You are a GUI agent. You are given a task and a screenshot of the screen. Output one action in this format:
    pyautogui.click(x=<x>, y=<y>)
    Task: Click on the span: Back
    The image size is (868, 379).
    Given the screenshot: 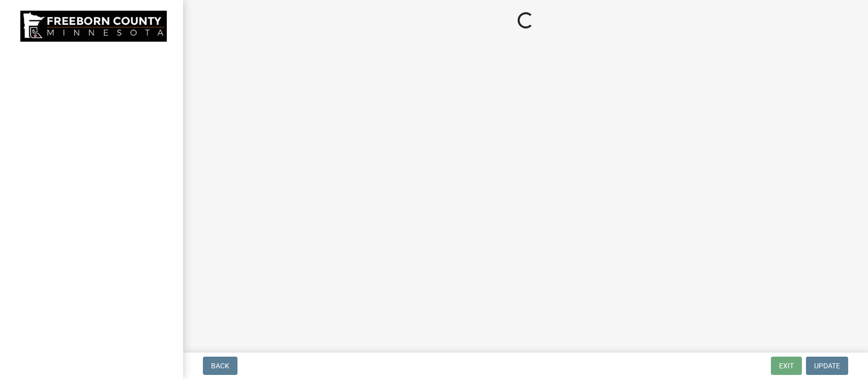 What is the action you would take?
    pyautogui.click(x=220, y=366)
    